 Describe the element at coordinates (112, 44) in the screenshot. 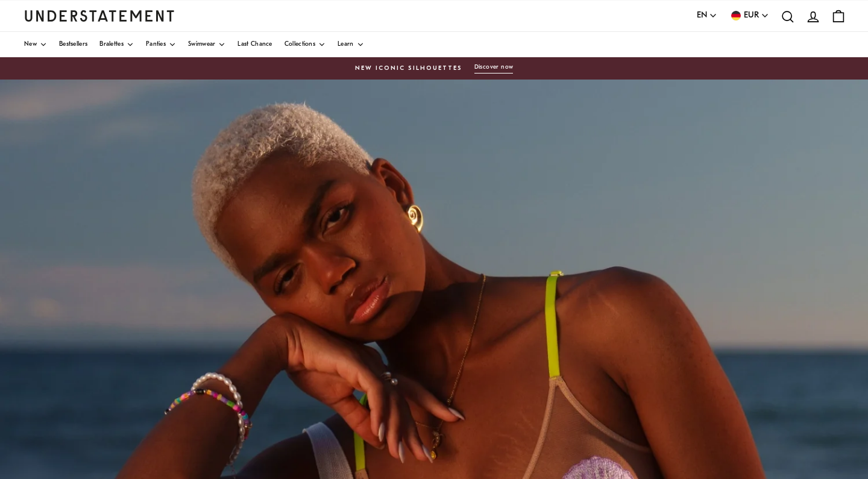

I see `span: Bralettes` at that location.